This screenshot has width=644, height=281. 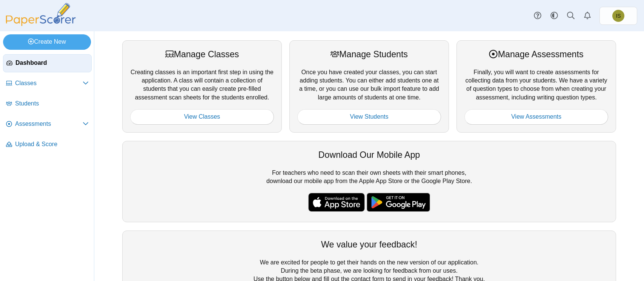 What do you see at coordinates (47, 63) in the screenshot?
I see `a: Dashboard` at bounding box center [47, 63].